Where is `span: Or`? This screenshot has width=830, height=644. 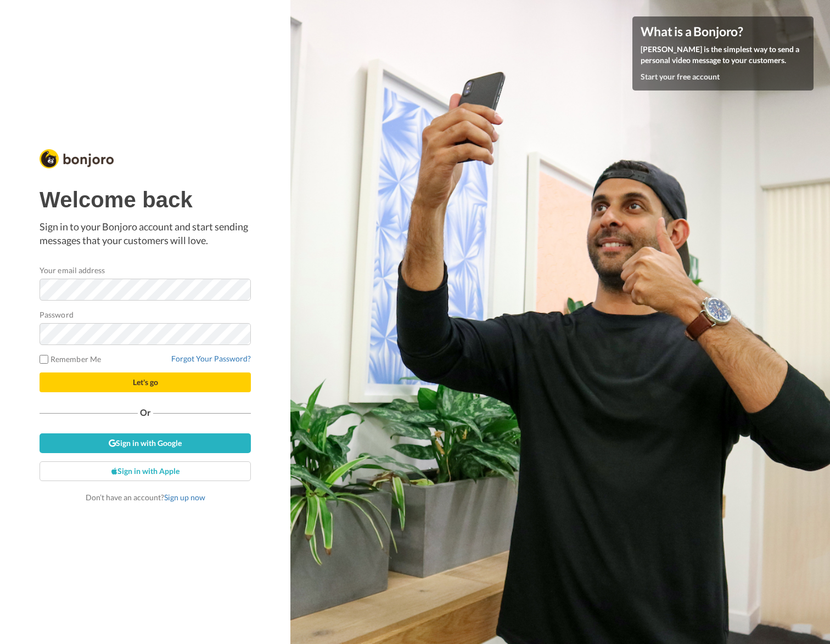 span: Or is located at coordinates (145, 412).